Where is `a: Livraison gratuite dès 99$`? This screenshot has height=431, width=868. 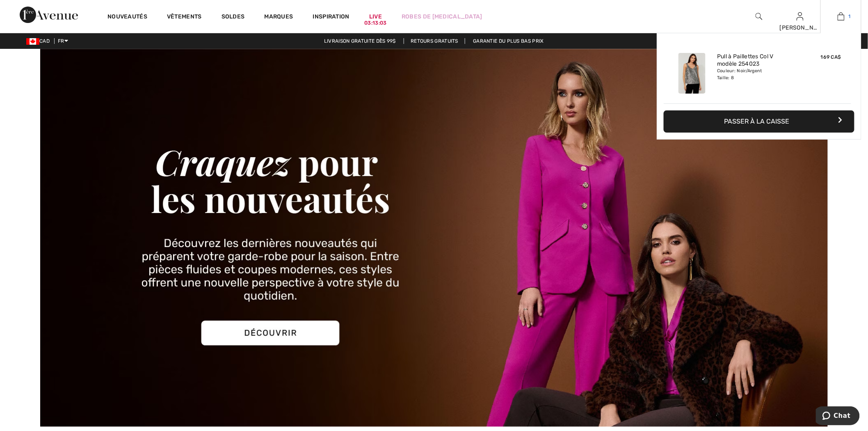 a: Livraison gratuite dès 99$ is located at coordinates (359, 41).